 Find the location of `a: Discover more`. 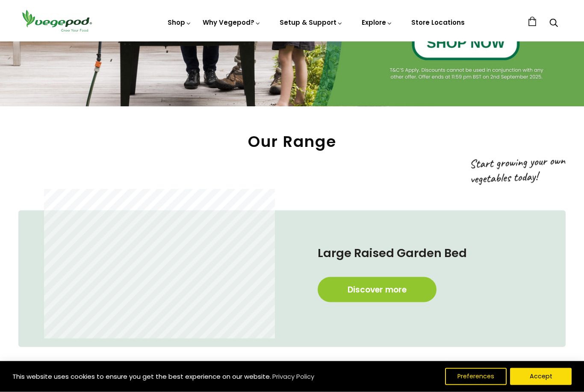

a: Discover more is located at coordinates (377, 289).